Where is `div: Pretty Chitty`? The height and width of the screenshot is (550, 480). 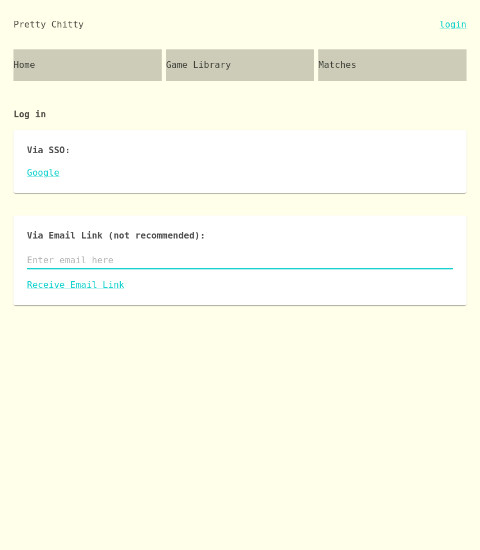
div: Pretty Chitty is located at coordinates (48, 25).